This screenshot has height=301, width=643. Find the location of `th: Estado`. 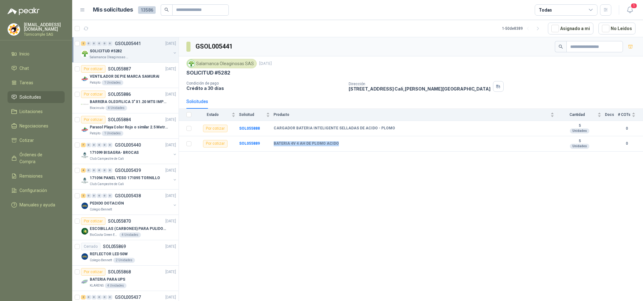

th: Estado is located at coordinates (217, 115).